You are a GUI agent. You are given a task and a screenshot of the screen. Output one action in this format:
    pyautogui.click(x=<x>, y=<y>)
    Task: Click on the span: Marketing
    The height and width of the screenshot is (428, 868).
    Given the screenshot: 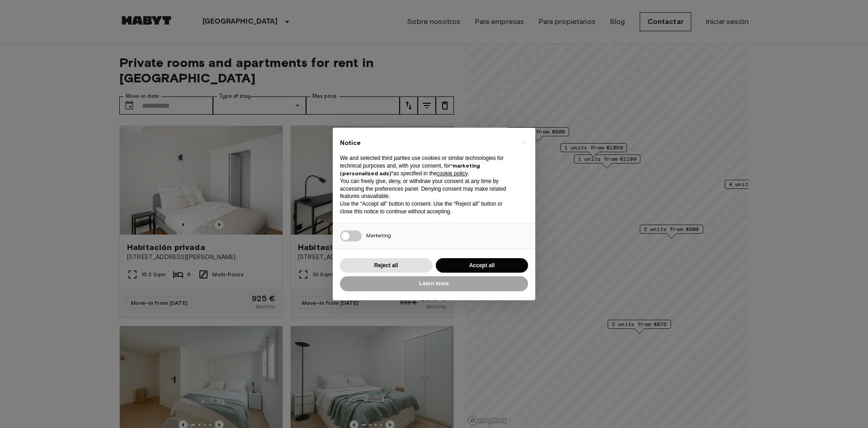 What is the action you would take?
    pyautogui.click(x=378, y=235)
    